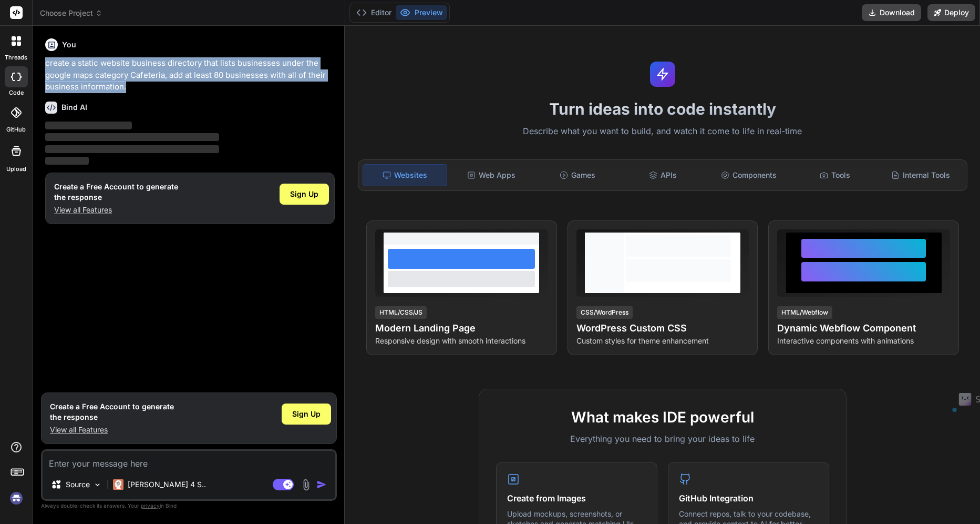 This screenshot has height=524, width=980. I want to click on h4: WordPress Custom CSS, so click(663, 328).